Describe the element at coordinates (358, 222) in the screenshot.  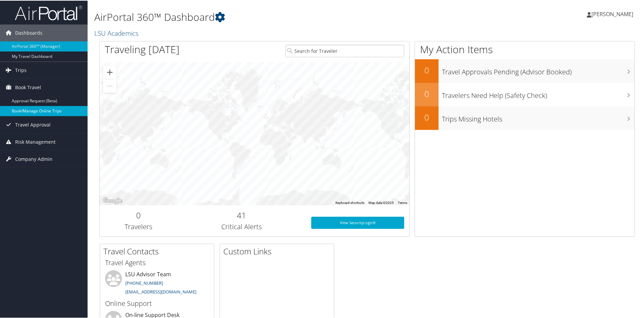
I see `a: View SecurityLogic®` at that location.